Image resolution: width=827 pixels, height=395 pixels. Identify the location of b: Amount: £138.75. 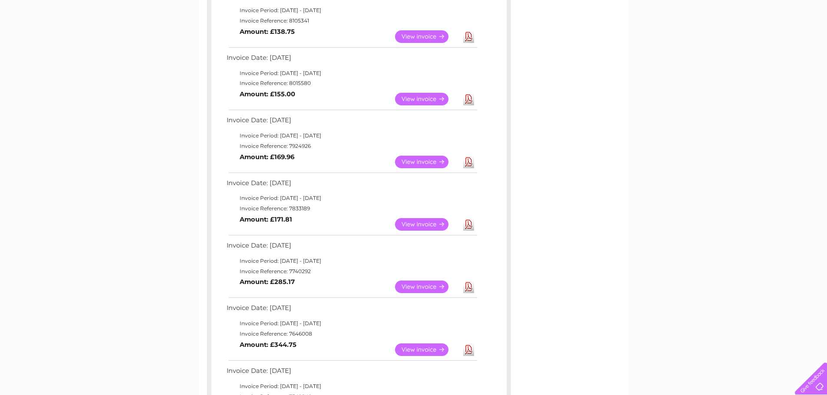
(267, 32).